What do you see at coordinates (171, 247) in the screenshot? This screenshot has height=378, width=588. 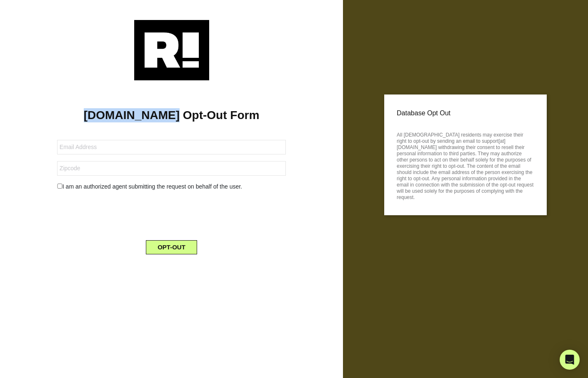 I see `button: OPT-OUT` at bounding box center [171, 247].